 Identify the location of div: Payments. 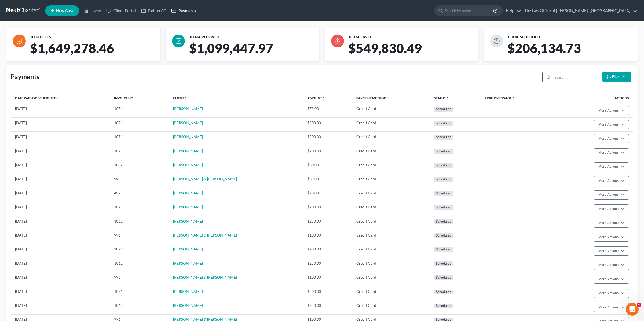
(25, 77).